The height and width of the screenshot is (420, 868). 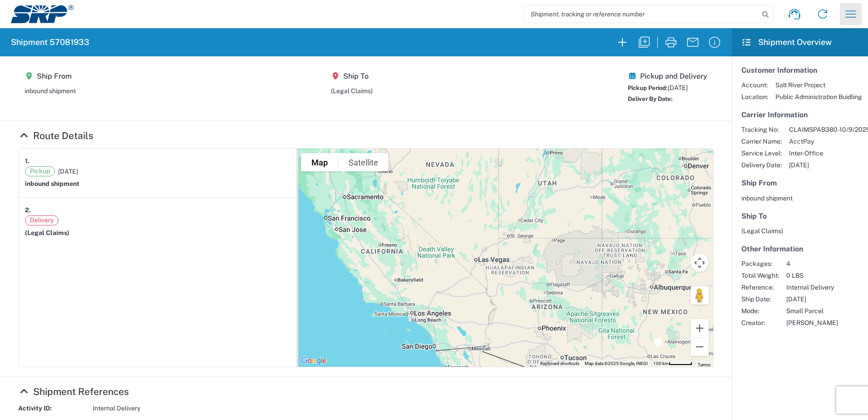 What do you see at coordinates (42, 14) in the screenshot?
I see `img: srp` at bounding box center [42, 14].